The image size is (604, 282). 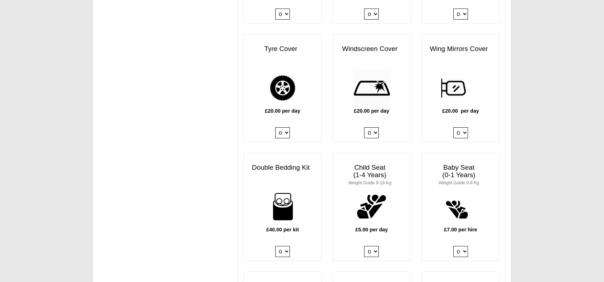 I want to click on h3: Tyre Cover, so click(x=282, y=49).